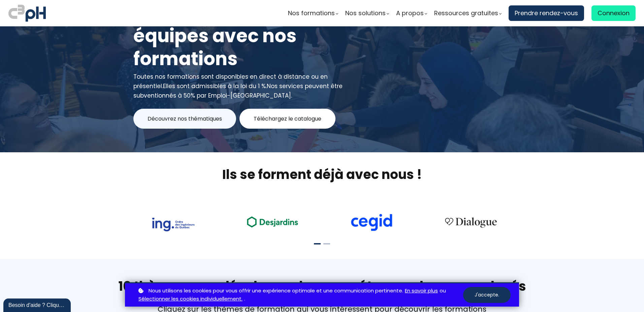 This screenshot has width=644, height=312. I want to click on img: cdf238afa6e766054af0b3fe9d0794df.png, so click(372, 223).